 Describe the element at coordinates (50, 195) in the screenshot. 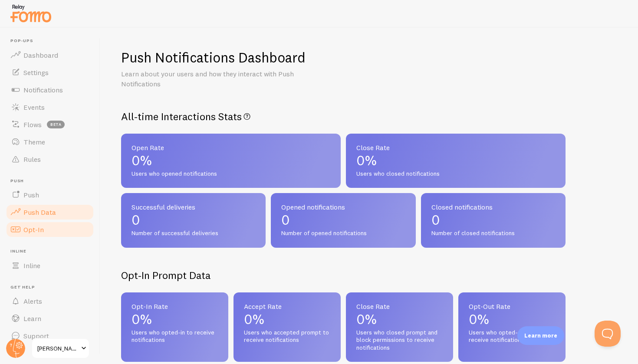

I see `a: Push` at that location.